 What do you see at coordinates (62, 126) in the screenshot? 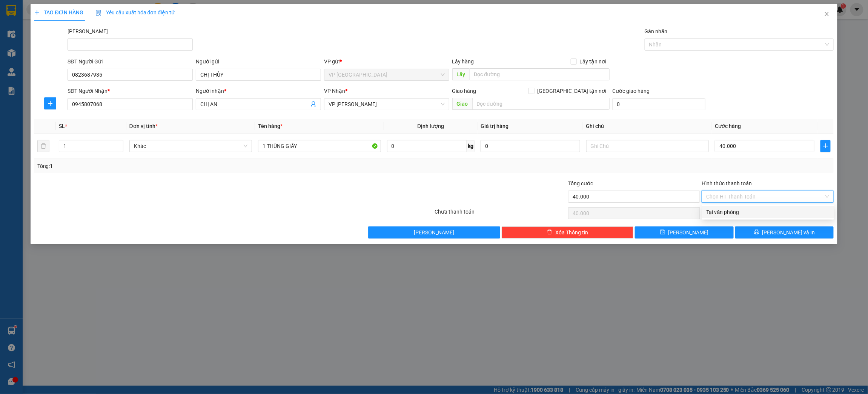
I see `span: SL` at bounding box center [62, 126].